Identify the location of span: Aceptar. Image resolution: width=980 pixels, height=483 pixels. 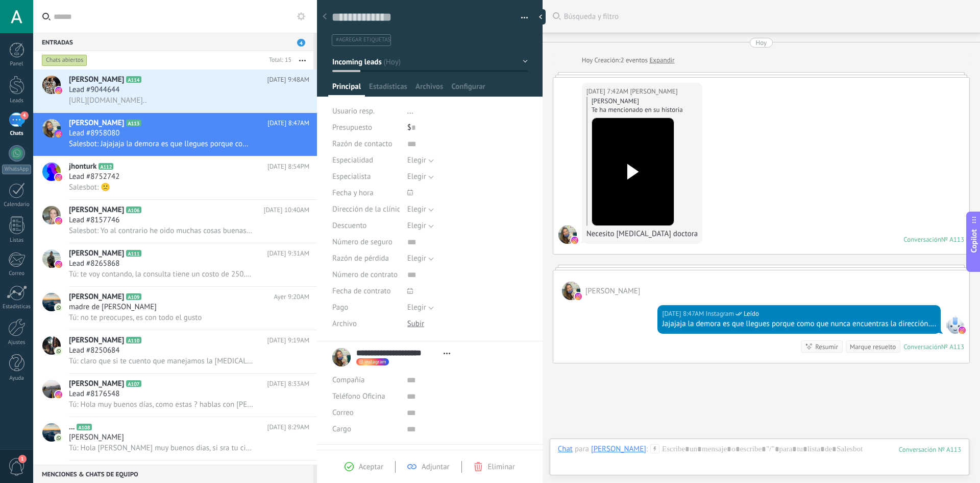
(371, 466).